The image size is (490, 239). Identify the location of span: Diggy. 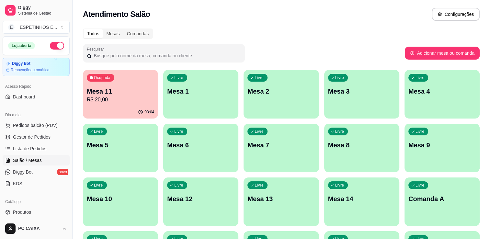
(42, 8).